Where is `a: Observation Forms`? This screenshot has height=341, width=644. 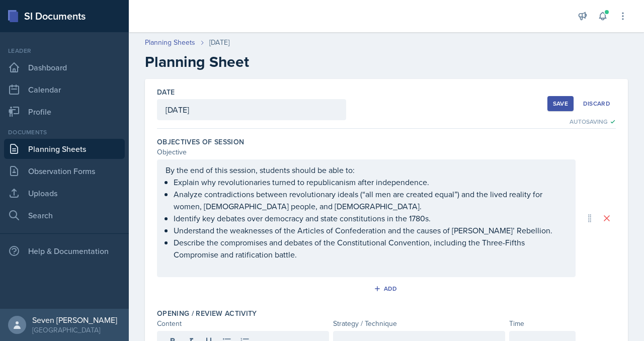
a: Observation Forms is located at coordinates (65, 171).